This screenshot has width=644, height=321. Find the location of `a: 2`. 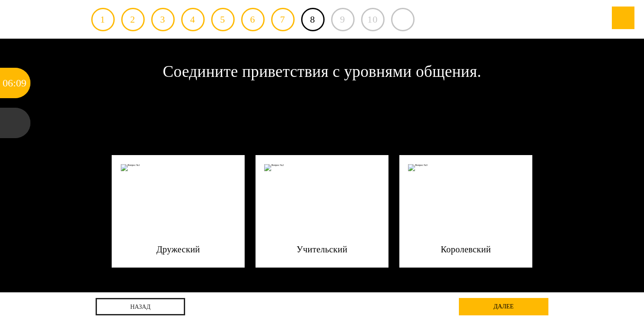

a: 2 is located at coordinates (133, 20).